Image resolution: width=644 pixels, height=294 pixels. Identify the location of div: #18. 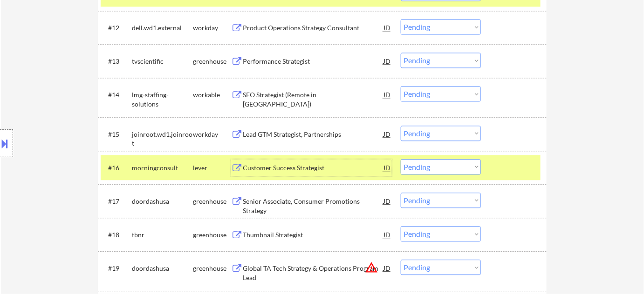
(116, 235).